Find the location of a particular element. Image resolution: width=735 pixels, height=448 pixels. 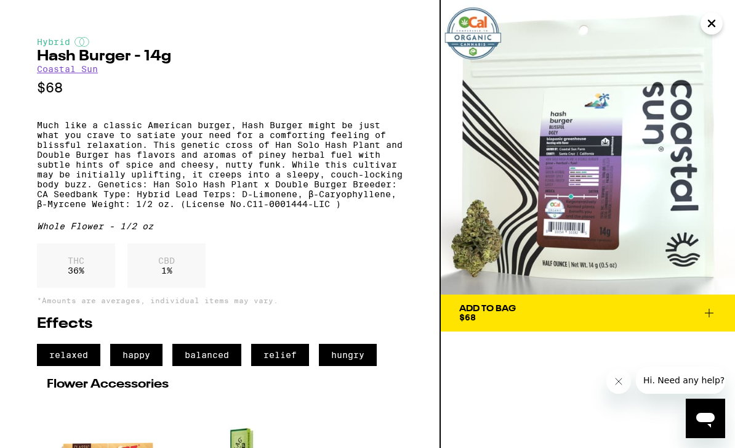

span: relief is located at coordinates (280, 355).